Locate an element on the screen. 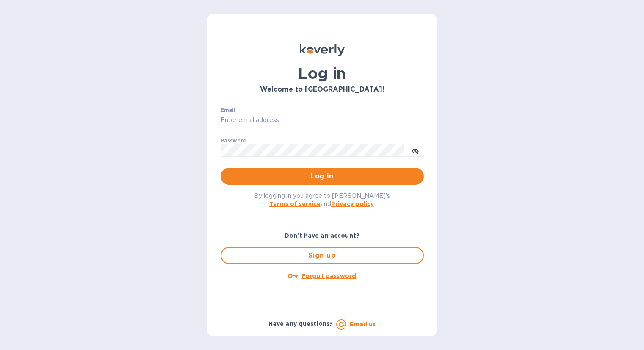 The height and width of the screenshot is (350, 644). h1: Log in is located at coordinates (322, 73).